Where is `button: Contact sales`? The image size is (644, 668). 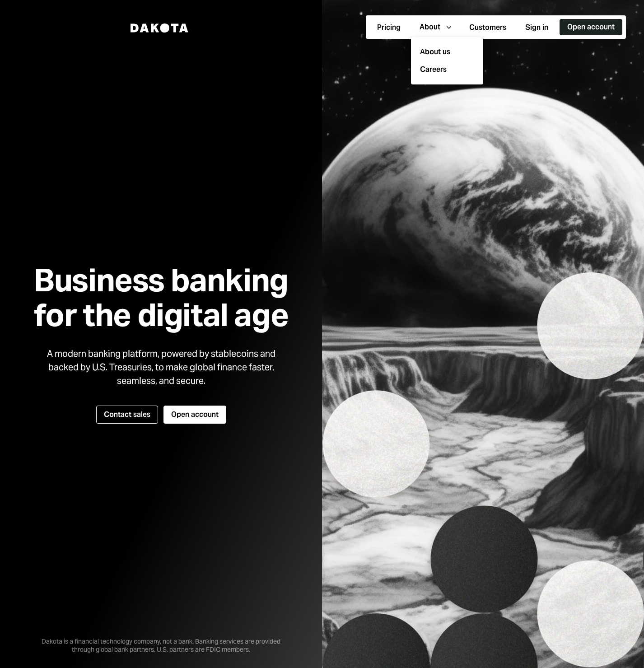
button: Contact sales is located at coordinates (127, 415).